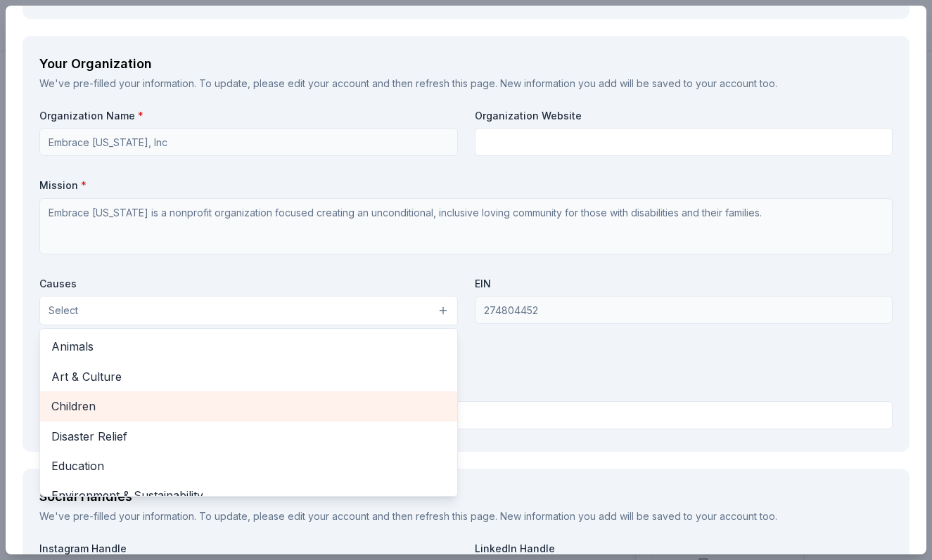 This screenshot has height=560, width=932. What do you see at coordinates (248, 310) in the screenshot?
I see `button: Select` at bounding box center [248, 310].